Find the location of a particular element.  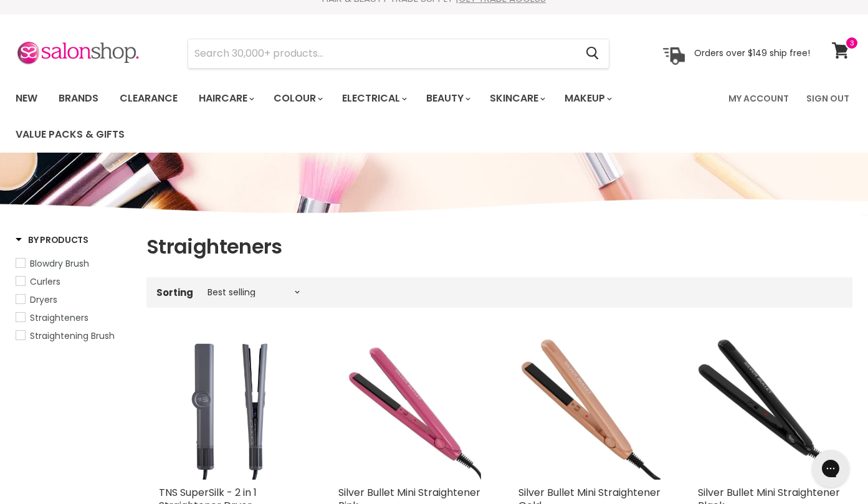

label: Sorting is located at coordinates (174, 292).